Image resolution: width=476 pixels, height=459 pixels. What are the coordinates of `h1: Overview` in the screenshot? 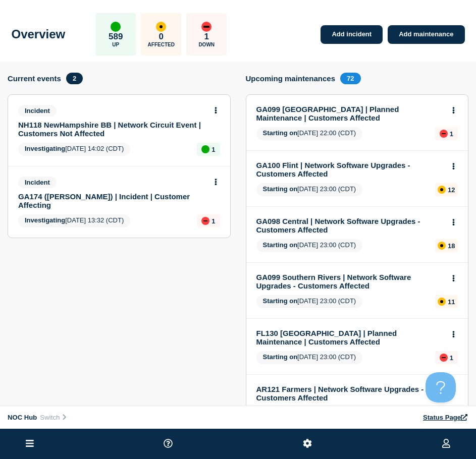 It's located at (39, 34).